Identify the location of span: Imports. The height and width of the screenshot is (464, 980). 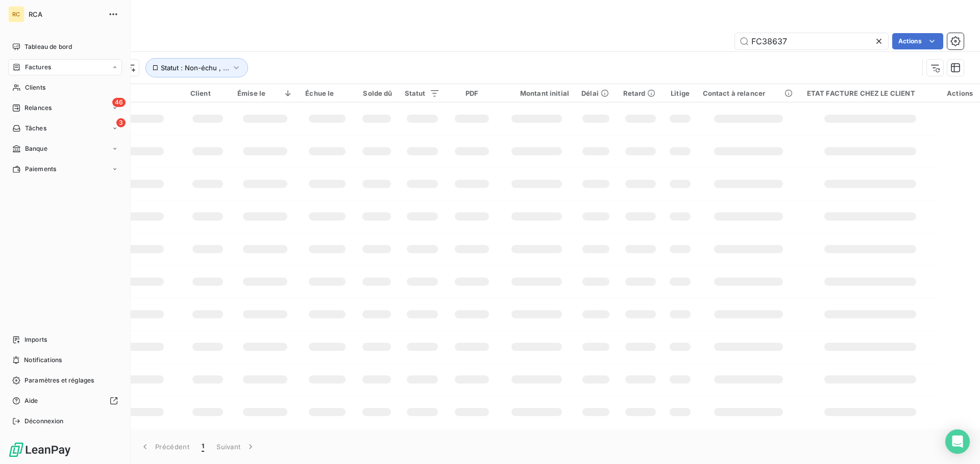
(36, 340).